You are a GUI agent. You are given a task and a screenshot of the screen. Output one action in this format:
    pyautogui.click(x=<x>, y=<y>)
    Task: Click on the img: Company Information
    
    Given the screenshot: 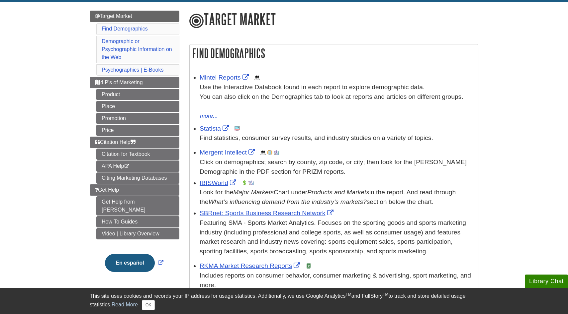 What is the action you would take?
    pyautogui.click(x=270, y=153)
    